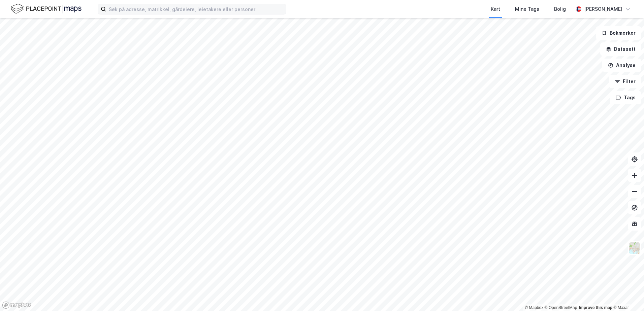  I want to click on input: Søk på adresse, matrikkel, gårdeiere, leietakere eller personer, so click(196, 9).